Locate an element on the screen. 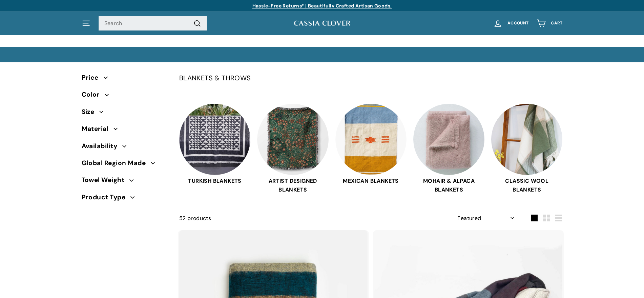  span: Price is located at coordinates (92, 78).